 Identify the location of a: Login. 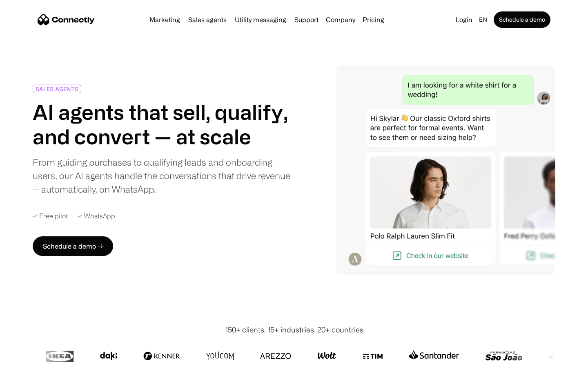
(464, 19).